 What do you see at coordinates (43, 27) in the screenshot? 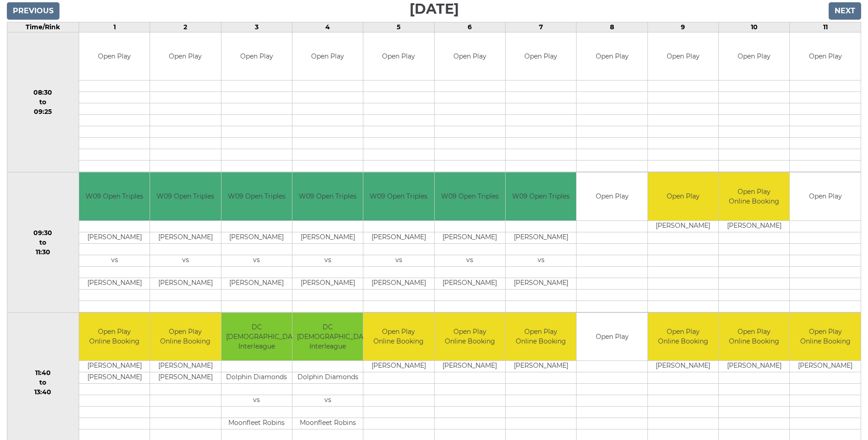
I see `td: Time/Rink` at bounding box center [43, 27].